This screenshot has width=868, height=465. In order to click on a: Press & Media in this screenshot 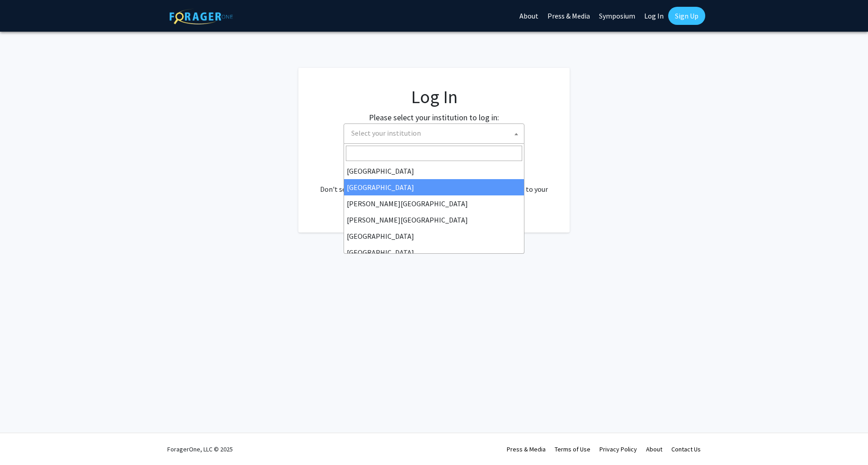, I will do `click(526, 450)`.